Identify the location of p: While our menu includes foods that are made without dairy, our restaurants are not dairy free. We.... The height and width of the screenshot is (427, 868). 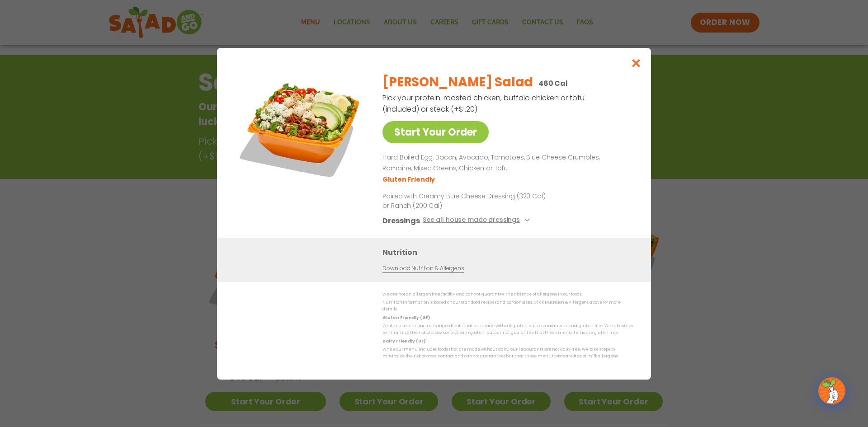
(508, 353).